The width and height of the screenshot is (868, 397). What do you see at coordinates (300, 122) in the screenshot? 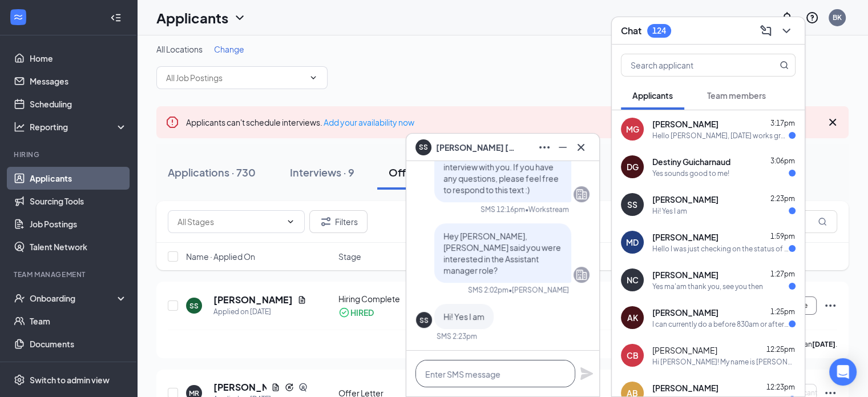
I see `span: Applicants can't schedule interviews.` at bounding box center [300, 122].